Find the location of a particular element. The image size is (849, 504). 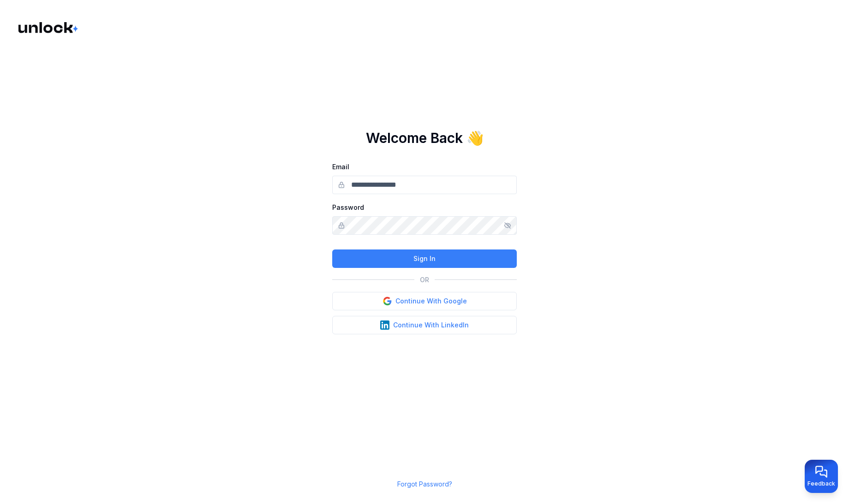

h1: Welcome Back 👋 is located at coordinates (424, 138).